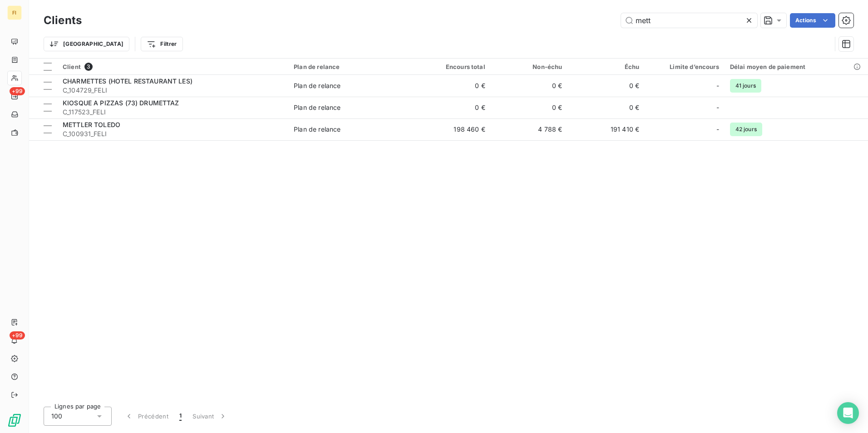 The width and height of the screenshot is (868, 433). Describe the element at coordinates (606, 67) in the screenshot. I see `div: Échu` at that location.